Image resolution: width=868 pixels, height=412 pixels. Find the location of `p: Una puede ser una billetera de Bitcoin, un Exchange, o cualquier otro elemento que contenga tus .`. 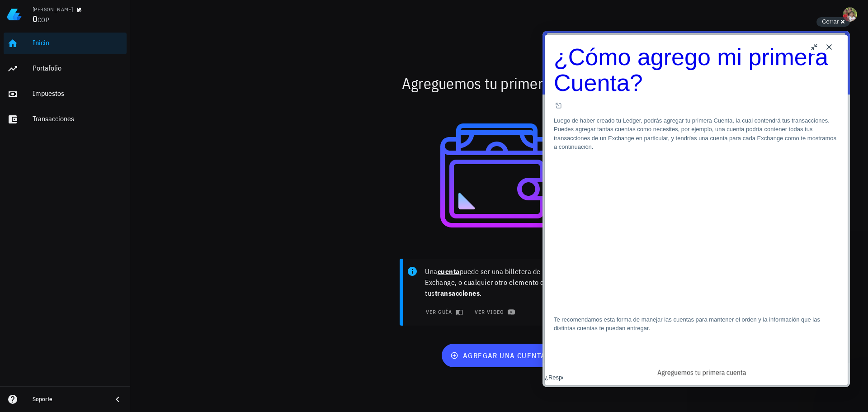

p: Una puede ser una billetera de Bitcoin, un Exchange, o cualquier otro elemento que contenga tus . is located at coordinates (508, 282).